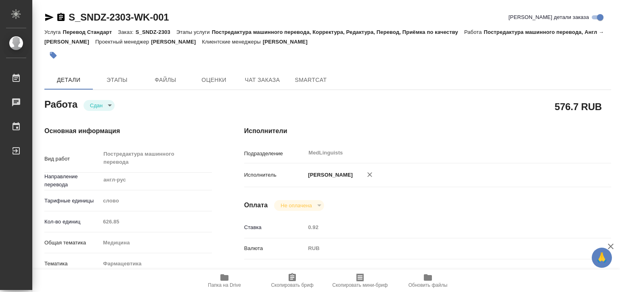  Describe the element at coordinates (72, 264) in the screenshot. I see `p: Тематика` at that location.